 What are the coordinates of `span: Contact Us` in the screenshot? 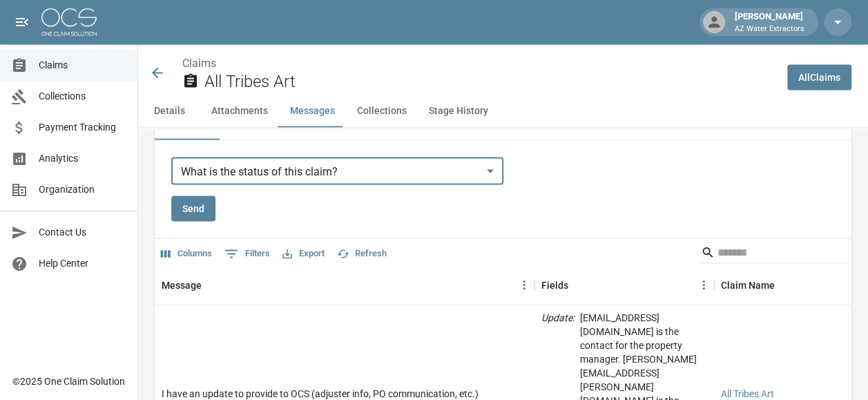 It's located at (82, 232).